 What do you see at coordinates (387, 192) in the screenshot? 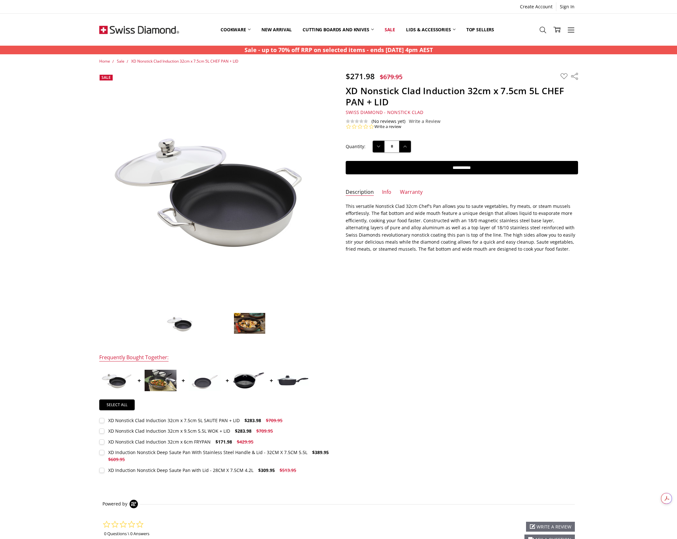
I see `a: Info` at bounding box center [387, 192].